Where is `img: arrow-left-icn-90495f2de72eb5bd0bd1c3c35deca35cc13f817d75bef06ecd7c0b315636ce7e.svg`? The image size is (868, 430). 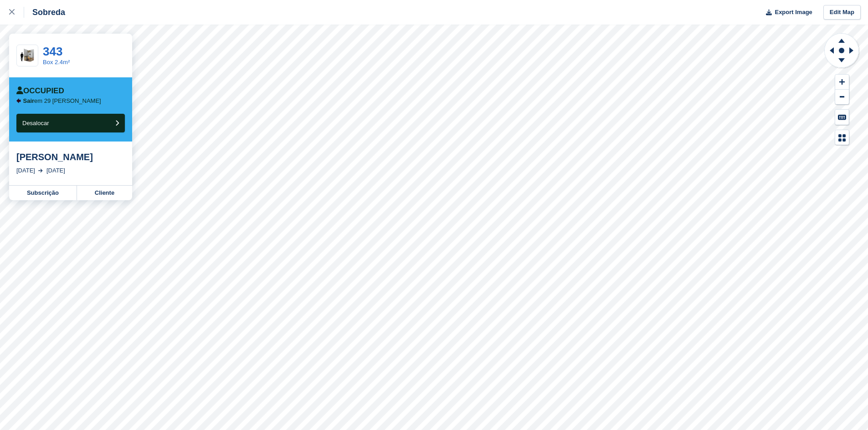
img: arrow-left-icn-90495f2de72eb5bd0bd1c3c35deca35cc13f817d75bef06ecd7c0b315636ce7e.svg is located at coordinates (19, 101).